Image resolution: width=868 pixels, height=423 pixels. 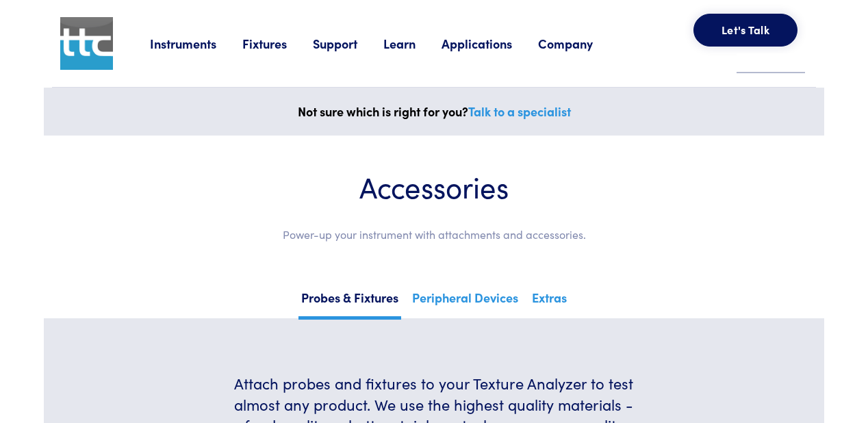 What do you see at coordinates (434, 235) in the screenshot?
I see `p: Power-up your instrument with attachments and accessories.` at bounding box center [434, 235].